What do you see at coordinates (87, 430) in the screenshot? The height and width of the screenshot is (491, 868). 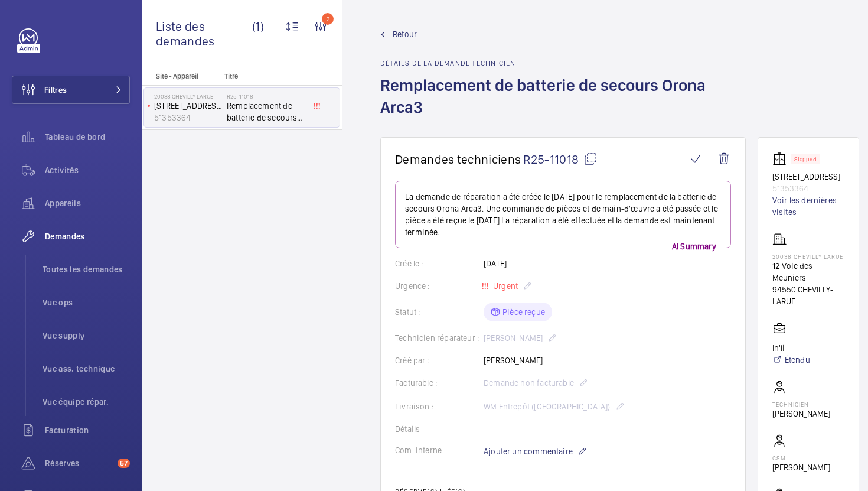 I see `span: Facturation` at bounding box center [87, 430].